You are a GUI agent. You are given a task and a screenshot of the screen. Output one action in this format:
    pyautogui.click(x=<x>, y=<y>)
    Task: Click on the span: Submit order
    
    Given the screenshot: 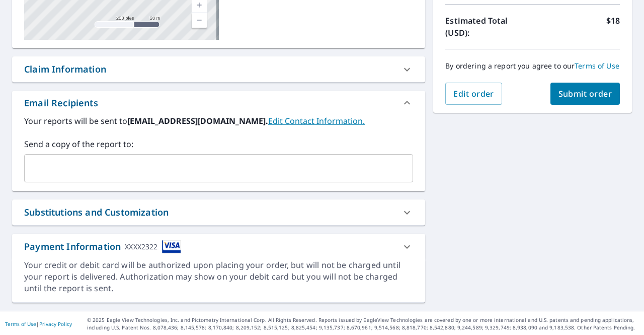 What is the action you would take?
    pyautogui.click(x=585, y=94)
    